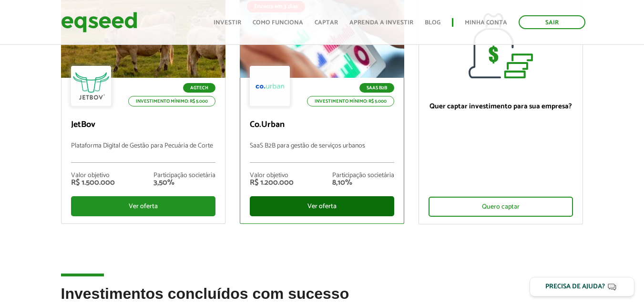  What do you see at coordinates (326, 22) in the screenshot?
I see `a: Captar` at bounding box center [326, 22].